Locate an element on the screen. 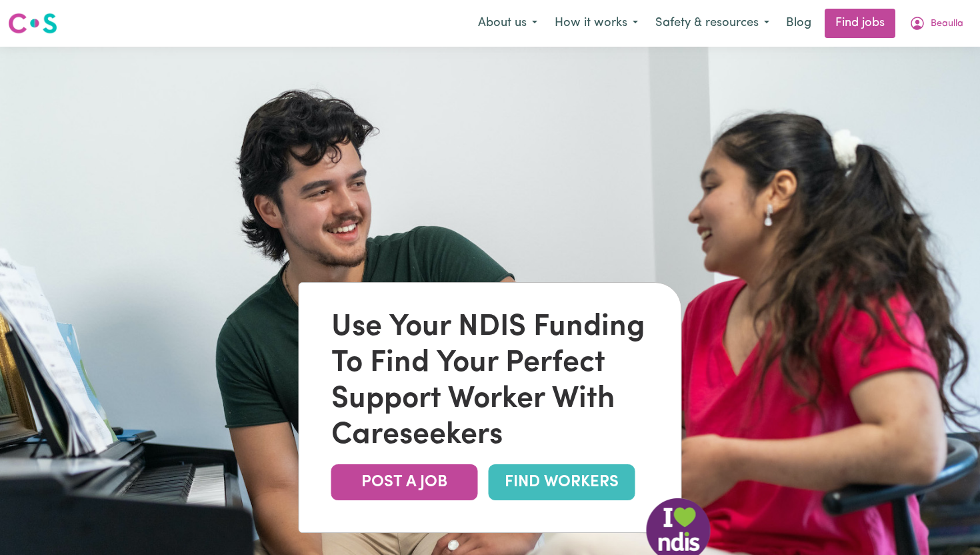 The width and height of the screenshot is (980, 555). a: Careseekers logo is located at coordinates (33, 23).